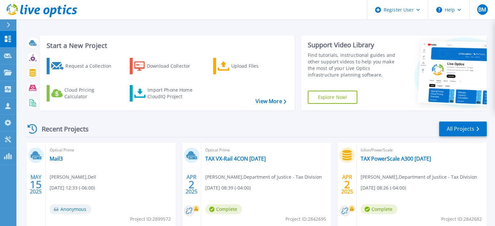 The width and height of the screenshot is (495, 226). What do you see at coordinates (36, 184) in the screenshot?
I see `div: MAY 2025` at bounding box center [36, 184].